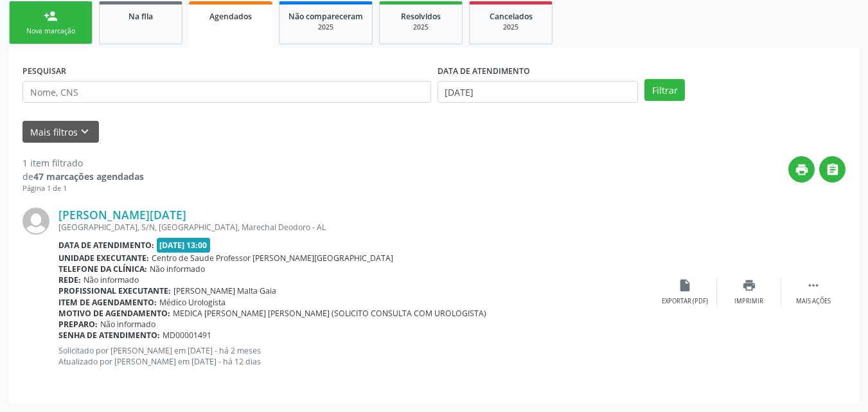  What do you see at coordinates (664, 90) in the screenshot?
I see `button: Filtrar` at bounding box center [664, 90].